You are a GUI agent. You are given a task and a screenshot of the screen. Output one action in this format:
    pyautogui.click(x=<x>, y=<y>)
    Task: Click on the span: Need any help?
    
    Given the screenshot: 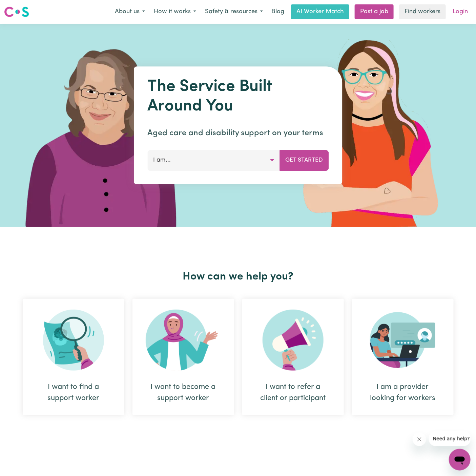 What is the action you would take?
    pyautogui.click(x=22, y=7)
    